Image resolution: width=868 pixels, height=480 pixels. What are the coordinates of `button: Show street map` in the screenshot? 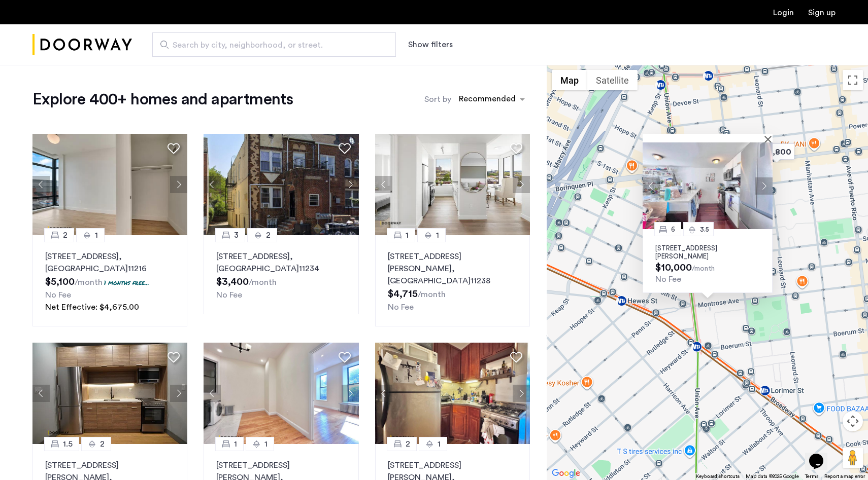 It's located at (569, 80).